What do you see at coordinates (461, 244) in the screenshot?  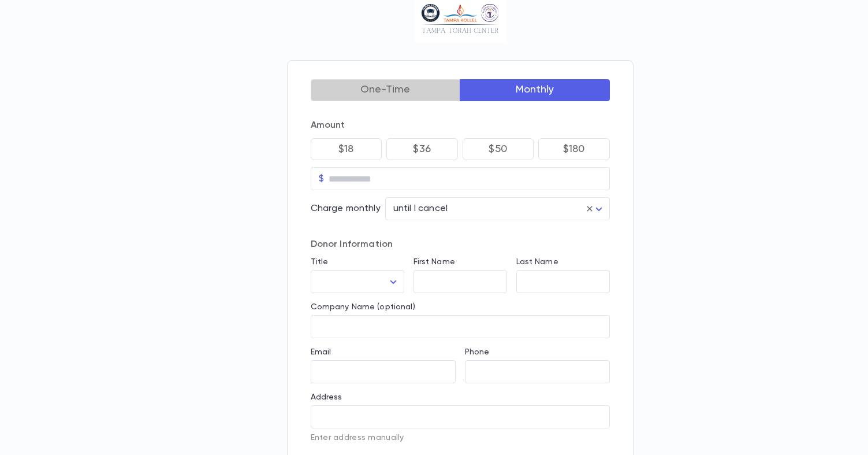 I see `p: Donor Information` at bounding box center [461, 244].